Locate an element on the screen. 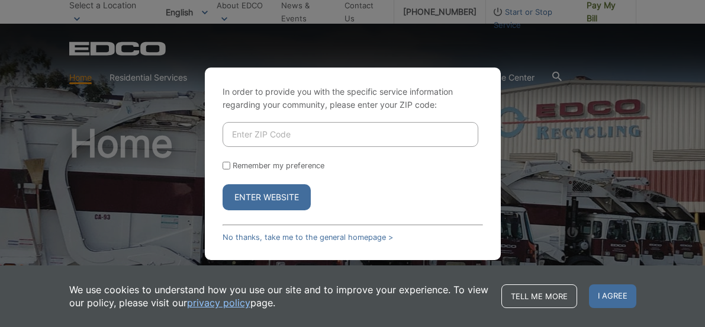 This screenshot has width=705, height=327. a: privacy policy is located at coordinates (219, 303).